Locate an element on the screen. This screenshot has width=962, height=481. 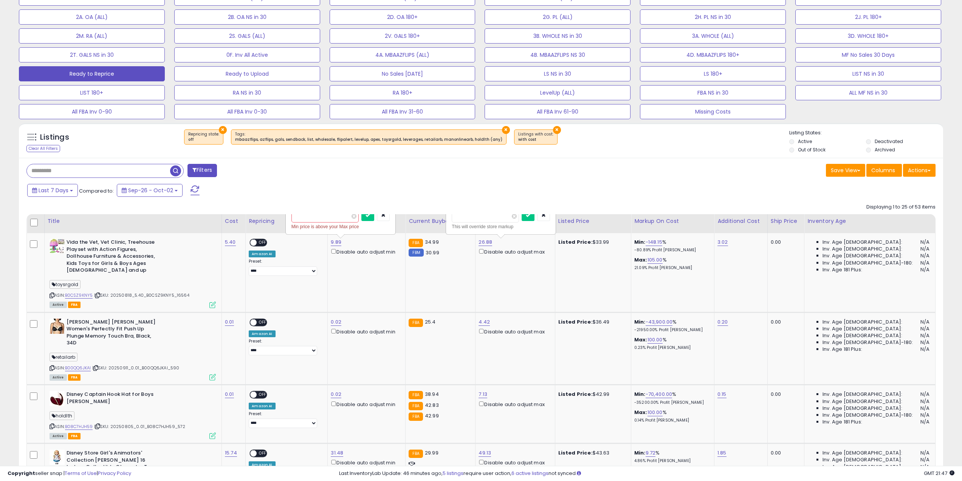
img: 41aWftUxqnL._SL40_.jpg is located at coordinates (57, 398).